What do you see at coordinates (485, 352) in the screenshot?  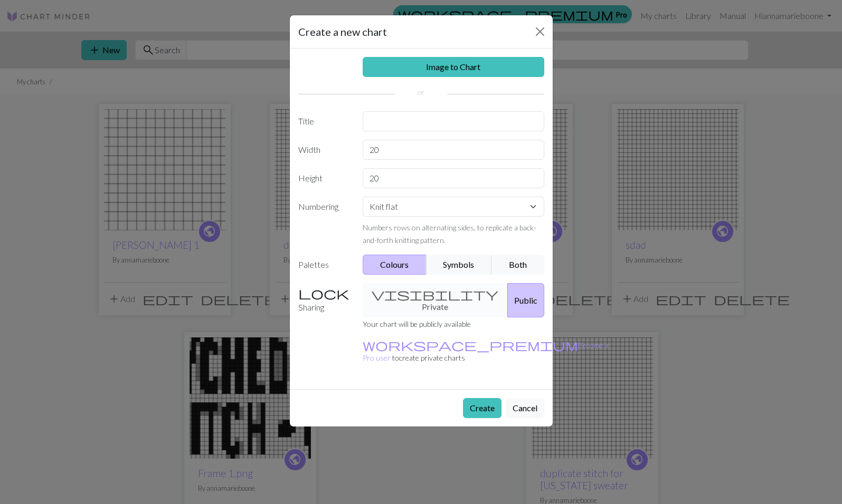 I see `a: Become a Pro user` at bounding box center [485, 352].